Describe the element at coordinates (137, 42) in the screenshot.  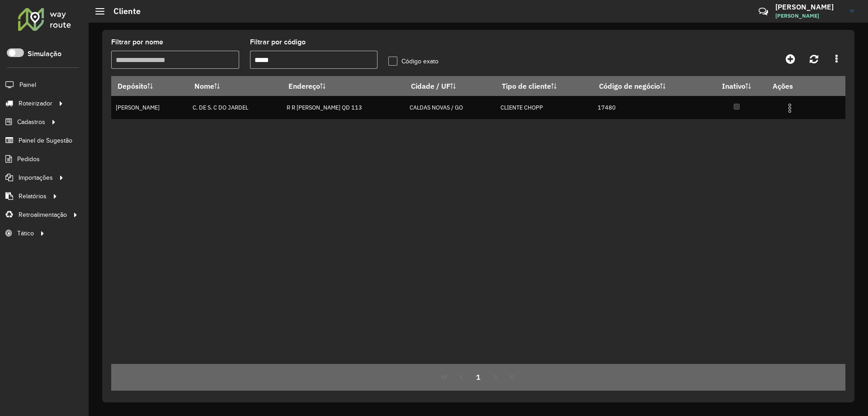
I see `label: Filtrar por nome` at that location.